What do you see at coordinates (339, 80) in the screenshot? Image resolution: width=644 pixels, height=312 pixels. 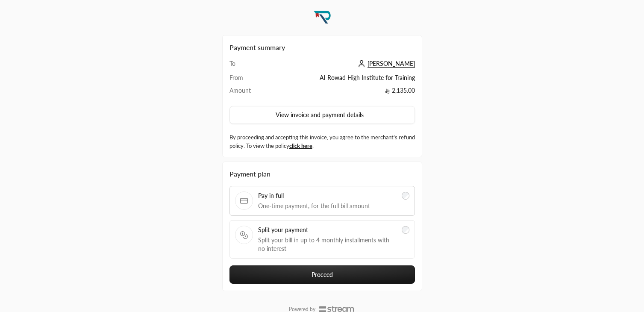 I see `td: Al-Rowad High Institute for Training` at bounding box center [339, 80].